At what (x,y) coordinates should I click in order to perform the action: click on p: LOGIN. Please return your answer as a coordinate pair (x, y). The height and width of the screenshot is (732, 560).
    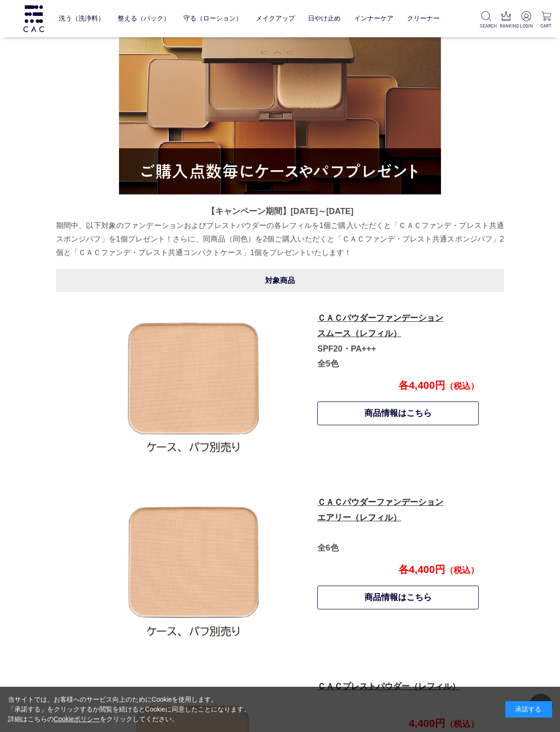
    Looking at the image, I should click on (526, 25).